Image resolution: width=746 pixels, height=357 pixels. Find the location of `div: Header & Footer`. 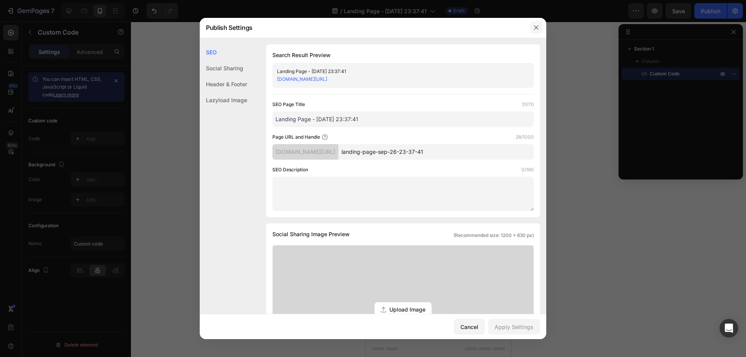

div: Header & Footer is located at coordinates (223, 84).